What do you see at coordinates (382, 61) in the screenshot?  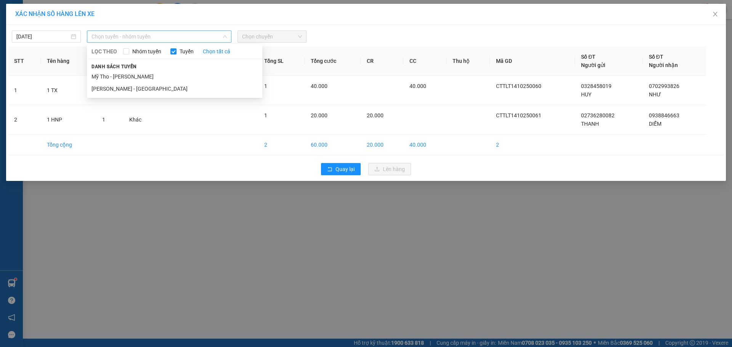 I see `th: CR` at bounding box center [382, 61].